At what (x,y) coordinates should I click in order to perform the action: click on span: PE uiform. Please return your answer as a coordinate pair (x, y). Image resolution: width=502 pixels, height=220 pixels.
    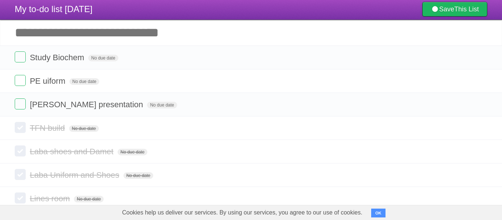
    Looking at the image, I should click on (49, 81).